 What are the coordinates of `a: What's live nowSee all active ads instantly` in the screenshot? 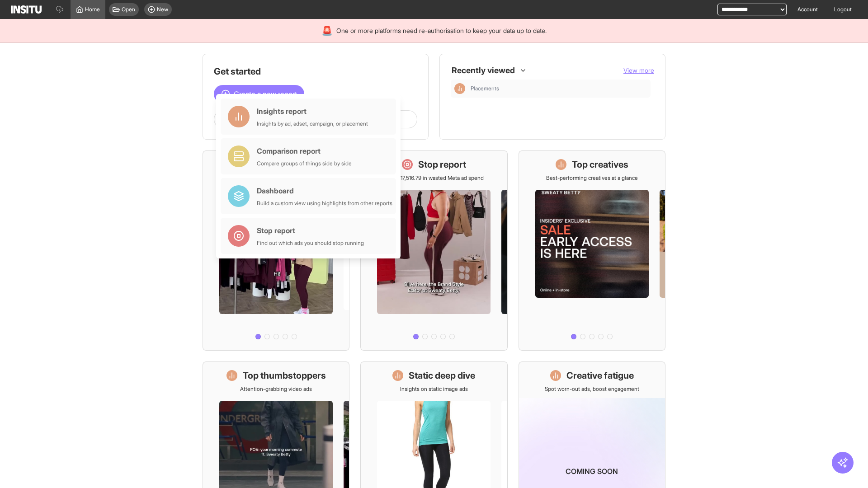 It's located at (276, 250).